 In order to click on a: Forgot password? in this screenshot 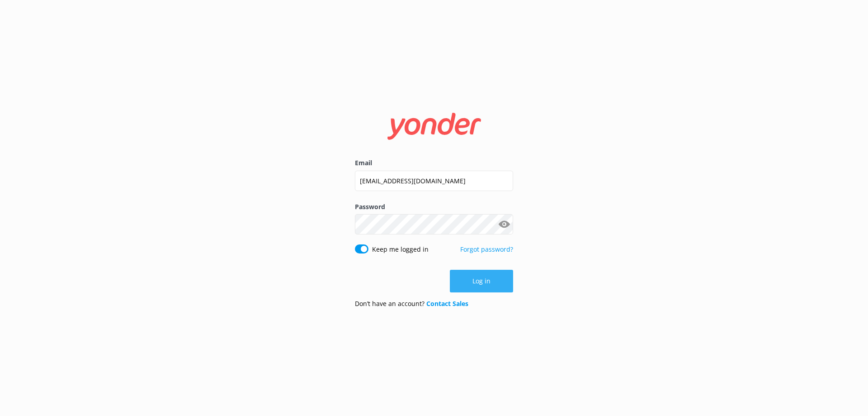, I will do `click(487, 249)`.